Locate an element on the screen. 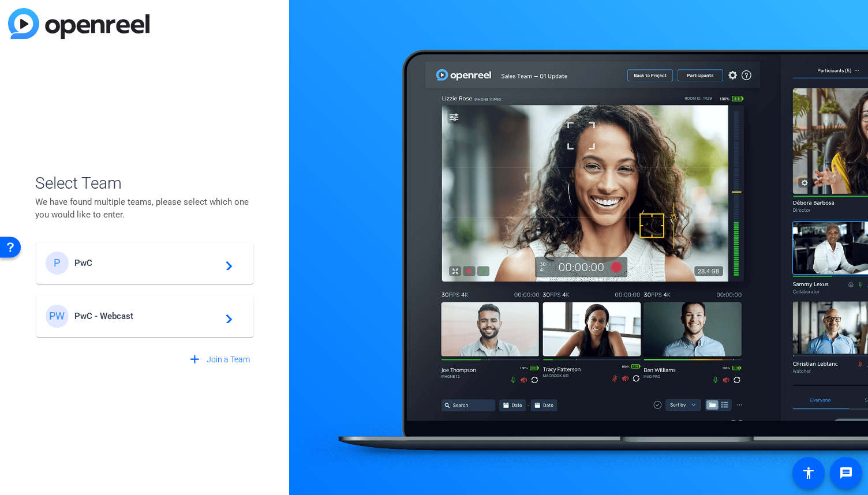  span: Join a Team is located at coordinates (228, 360).